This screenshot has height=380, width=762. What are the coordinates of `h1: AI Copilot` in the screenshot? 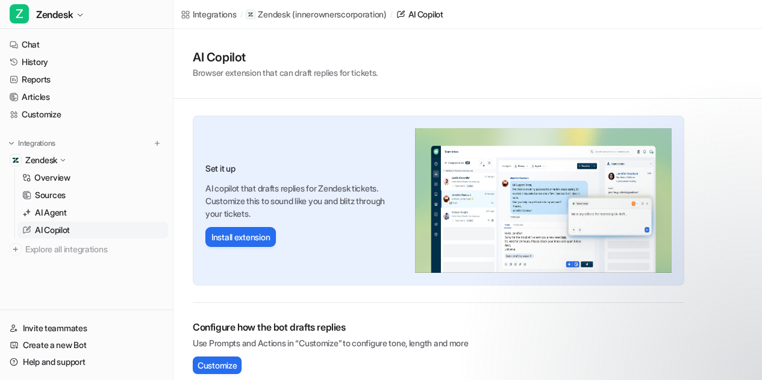 It's located at (285, 57).